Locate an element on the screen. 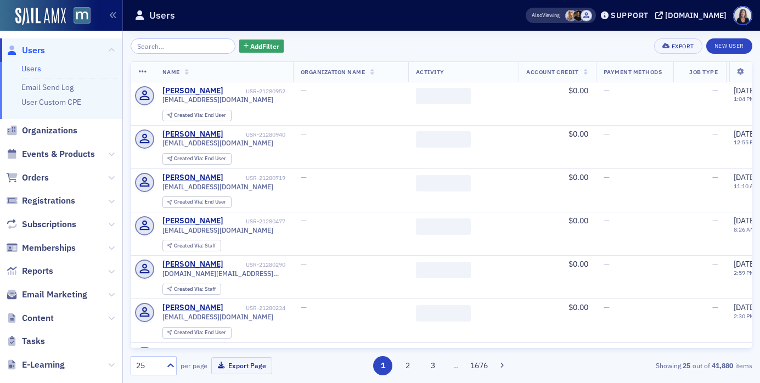  span: Organization Name is located at coordinates (333, 72).